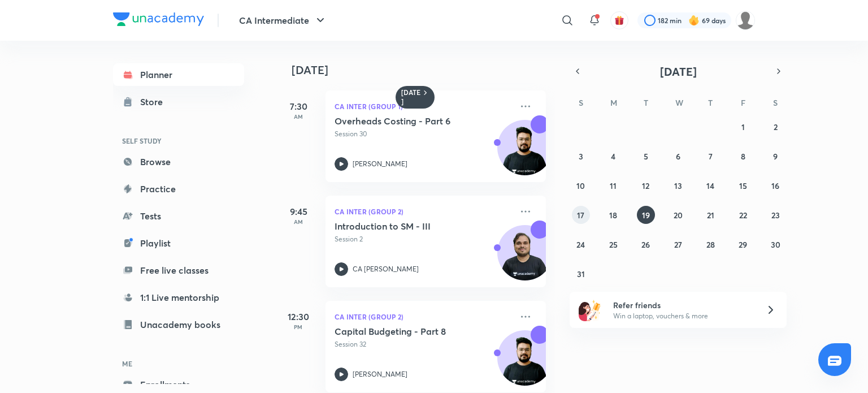 The image size is (868, 393). I want to click on abbr: August 12, 2025, so click(645, 185).